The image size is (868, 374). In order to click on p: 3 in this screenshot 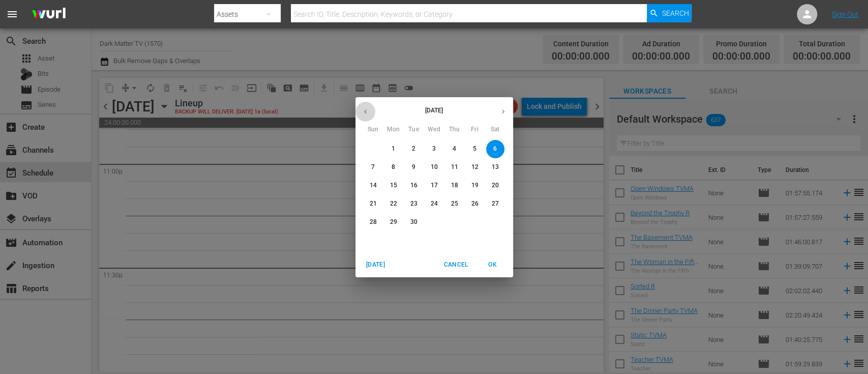, I will do `click(433, 149)`.